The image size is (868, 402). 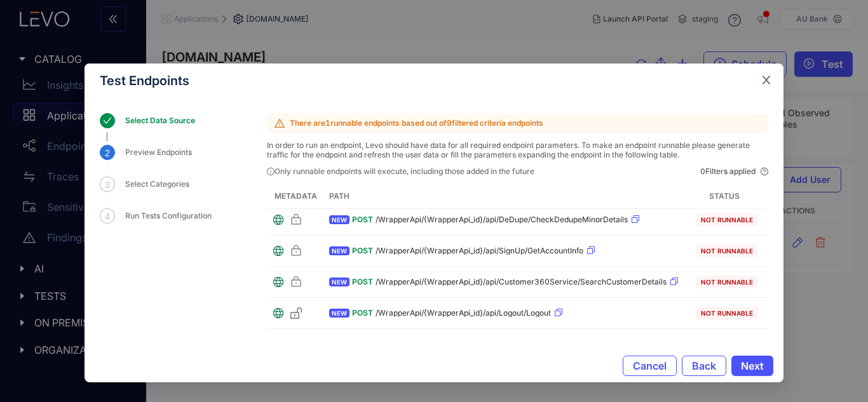 I want to click on th: Status, so click(x=724, y=196).